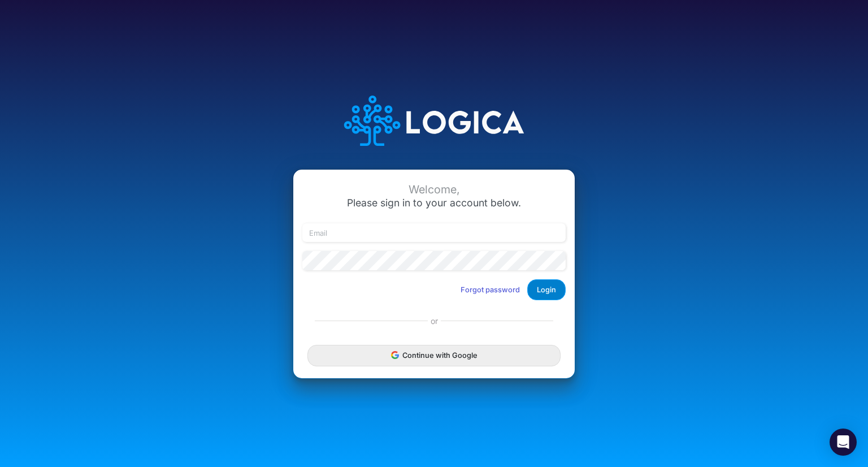 Image resolution: width=868 pixels, height=467 pixels. What do you see at coordinates (434, 355) in the screenshot?
I see `button: Continue with Google` at bounding box center [434, 355].